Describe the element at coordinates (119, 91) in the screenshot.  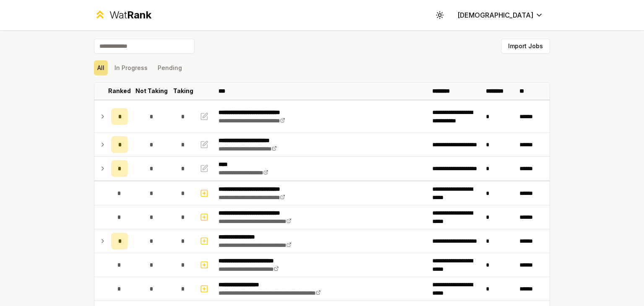
I see `p: Ranked` at that location.